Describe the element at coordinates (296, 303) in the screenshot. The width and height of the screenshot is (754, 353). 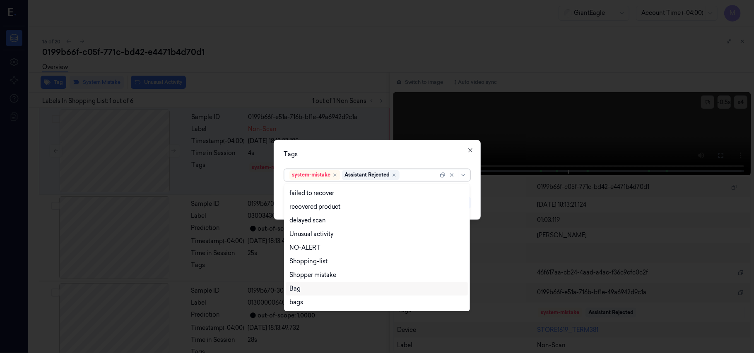
I see `div: bags` at that location.